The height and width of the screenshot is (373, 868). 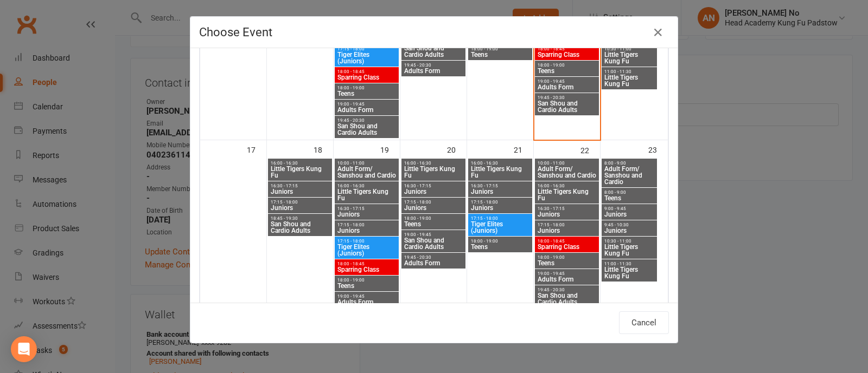 What do you see at coordinates (630, 208) in the screenshot?
I see `span: 9:00 - 9:45` at bounding box center [630, 208].